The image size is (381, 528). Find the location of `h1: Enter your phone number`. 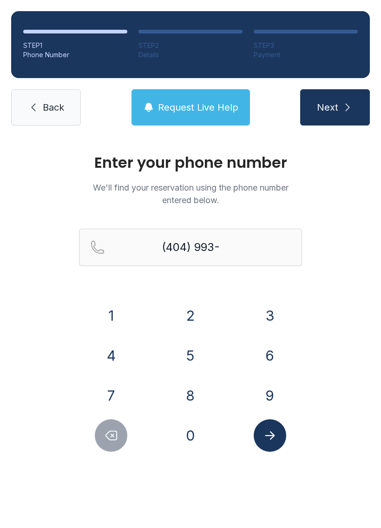

h1: Enter your phone number is located at coordinates (191, 163).